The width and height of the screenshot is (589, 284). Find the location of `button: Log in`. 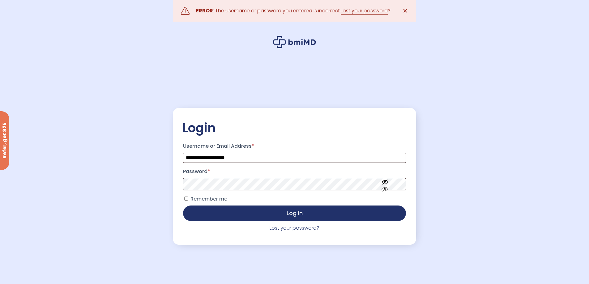

button: Log in is located at coordinates (294, 213).